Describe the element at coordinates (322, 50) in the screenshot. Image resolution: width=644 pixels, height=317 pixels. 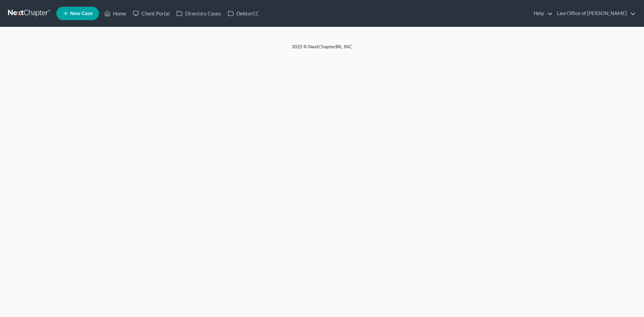
I see `div: 2025 © NextChapterBK, INC` at that location.